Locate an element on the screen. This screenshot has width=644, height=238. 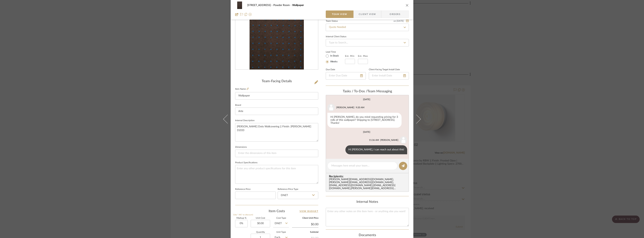
label: Est. Min is located at coordinates (350, 56).